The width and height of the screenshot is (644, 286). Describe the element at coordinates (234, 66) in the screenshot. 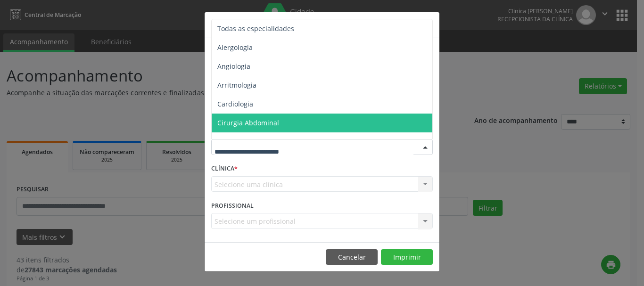

I see `span: Angiologia` at that location.